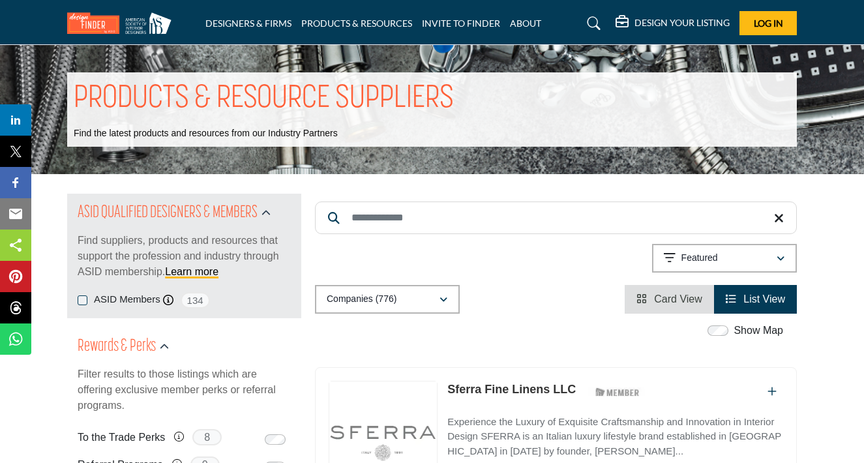  What do you see at coordinates (772, 391) in the screenshot?
I see `a: Add To List` at bounding box center [772, 391].